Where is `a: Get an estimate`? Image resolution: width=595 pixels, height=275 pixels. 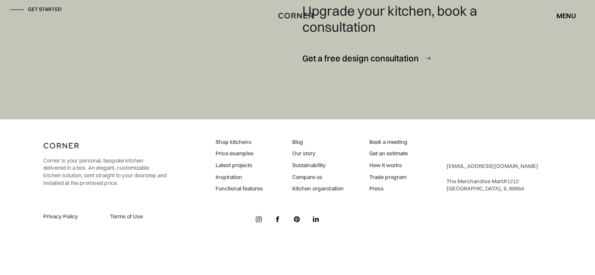
a: Get an estimate is located at coordinates (388, 154).